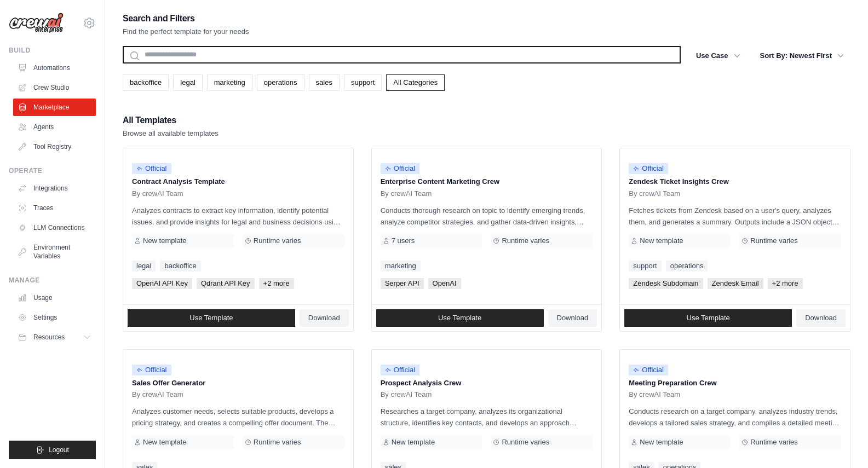 The height and width of the screenshot is (468, 868). Describe the element at coordinates (238, 383) in the screenshot. I see `p: Sales Offer Generator` at that location.